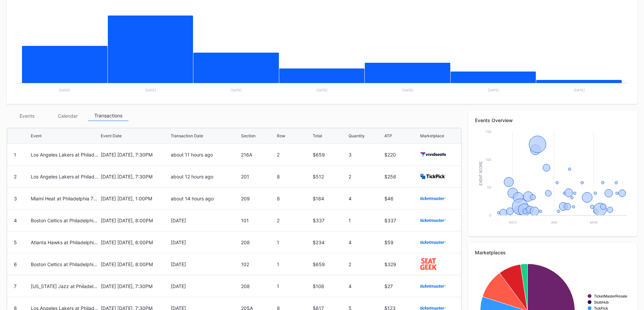 This screenshot has height=310, width=644. I want to click on div: $108, so click(330, 286).